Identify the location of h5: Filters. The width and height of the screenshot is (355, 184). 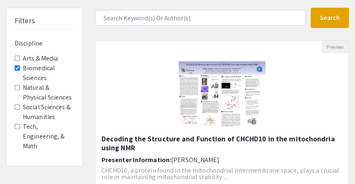
(25, 21).